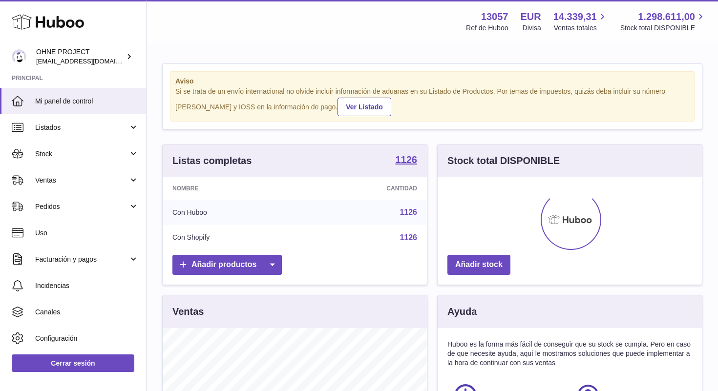 This screenshot has height=391, width=718. I want to click on h3: Stock total DISPONIBLE, so click(504, 161).